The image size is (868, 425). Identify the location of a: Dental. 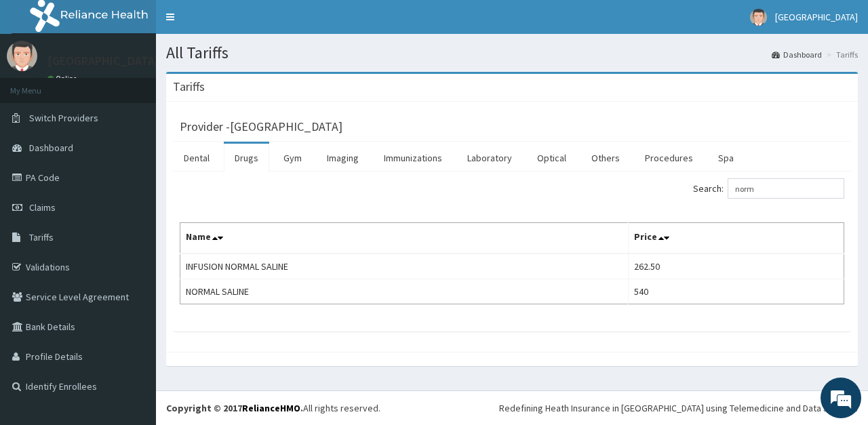
(197, 158).